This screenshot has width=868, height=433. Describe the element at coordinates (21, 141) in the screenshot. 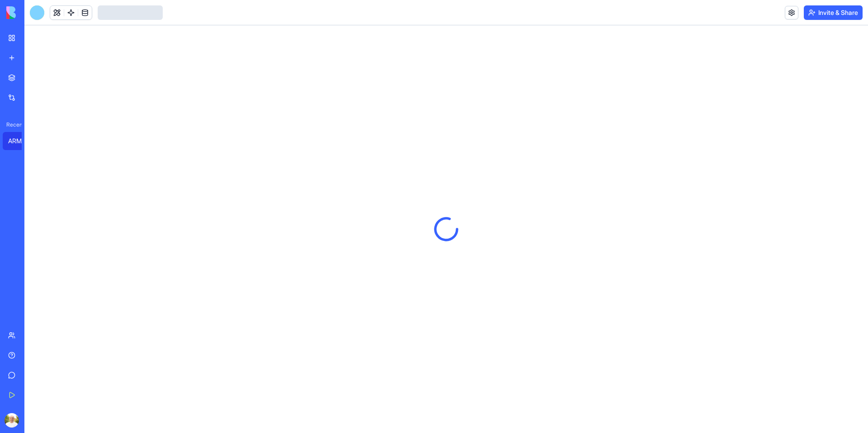

I see `a: ARM CC Onboarding Hub` at that location.